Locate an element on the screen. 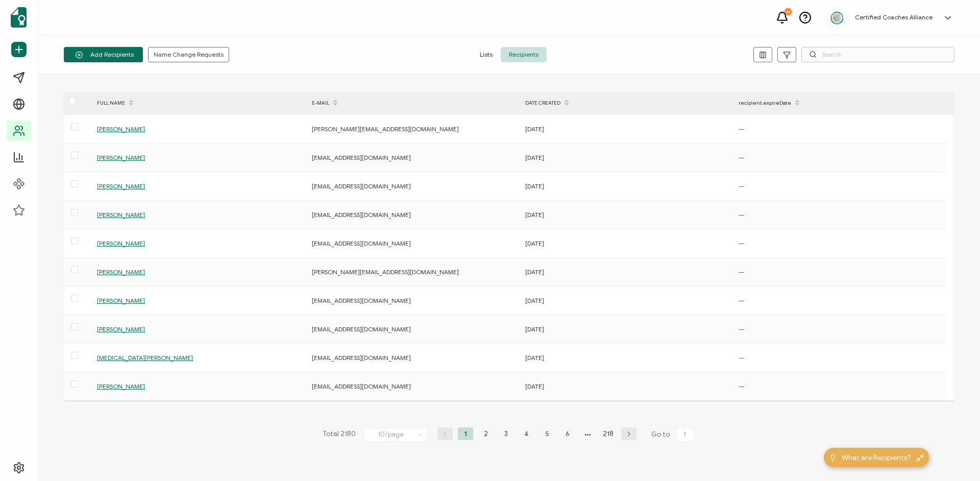 Image resolution: width=980 pixels, height=481 pixels. img: sertifier-logomark-colored.svg is located at coordinates (19, 17).